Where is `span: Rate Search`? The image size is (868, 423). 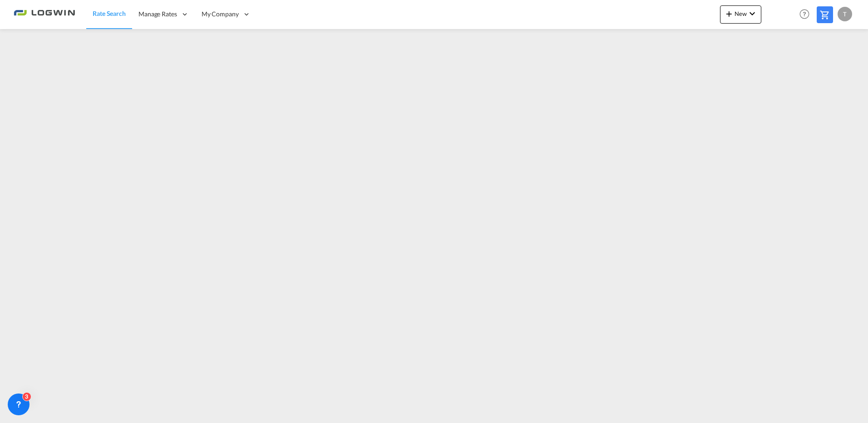 span: Rate Search is located at coordinates (109, 13).